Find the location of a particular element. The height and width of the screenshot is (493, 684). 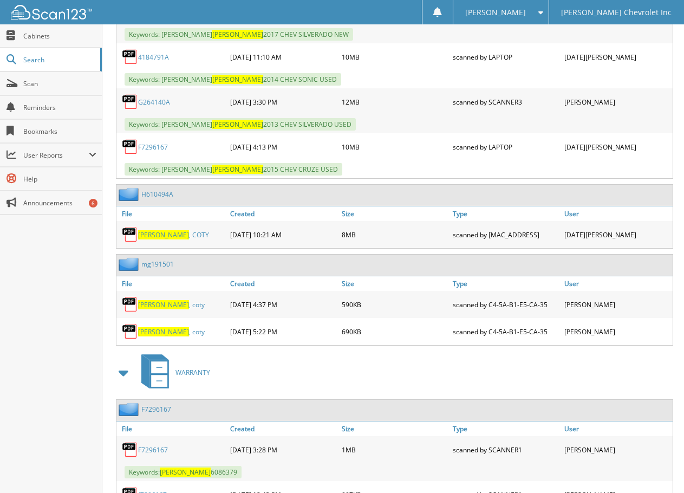

a: 4184791A is located at coordinates (153, 57).